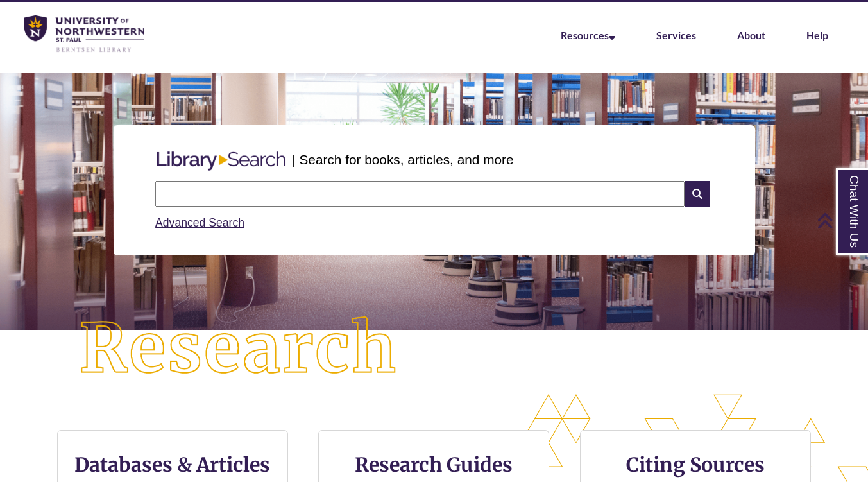 This screenshot has width=868, height=482. I want to click on a: Help, so click(817, 35).